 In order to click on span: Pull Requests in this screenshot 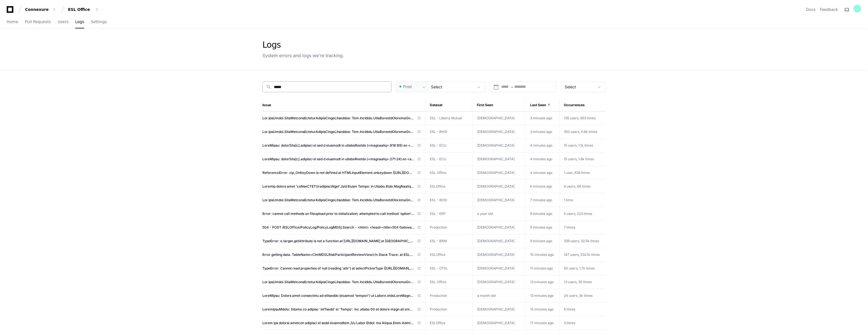, I will do `click(38, 22)`.